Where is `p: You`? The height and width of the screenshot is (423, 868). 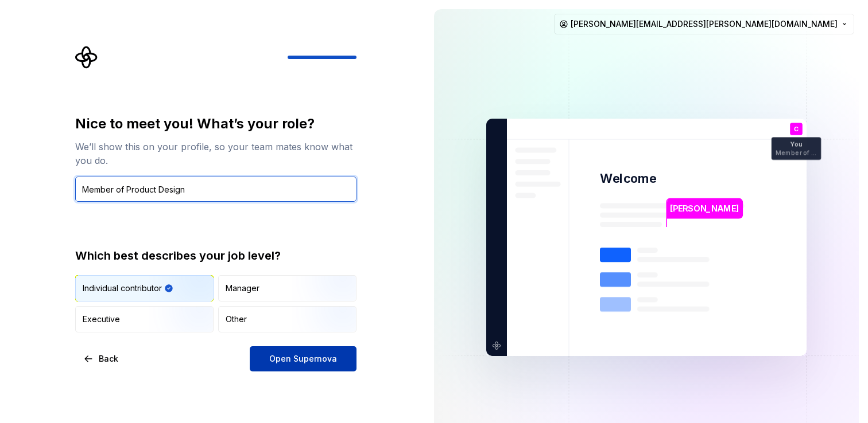 p: You is located at coordinates (796, 145).